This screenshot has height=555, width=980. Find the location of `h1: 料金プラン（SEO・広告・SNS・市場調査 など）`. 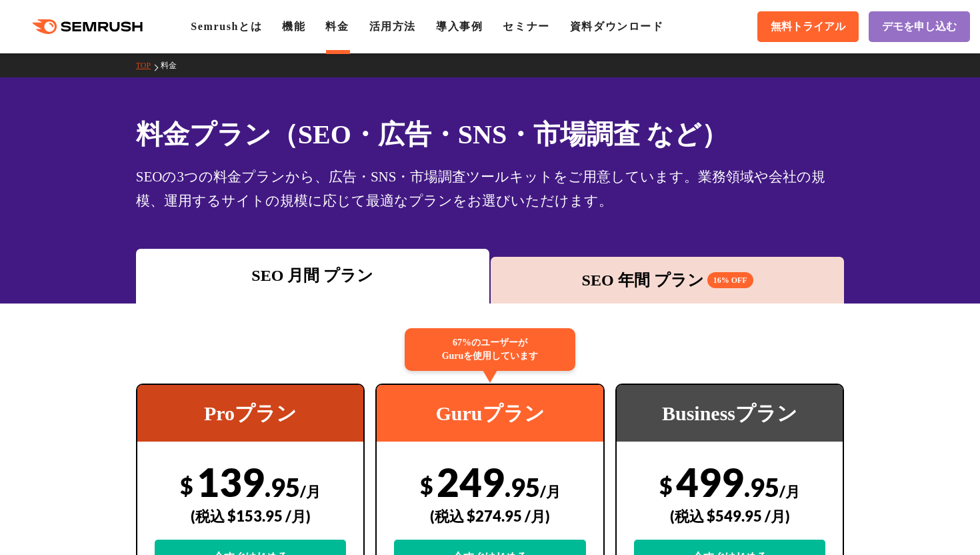

h1: 料金プラン（SEO・広告・SNS・市場調査 など） is located at coordinates (490, 134).